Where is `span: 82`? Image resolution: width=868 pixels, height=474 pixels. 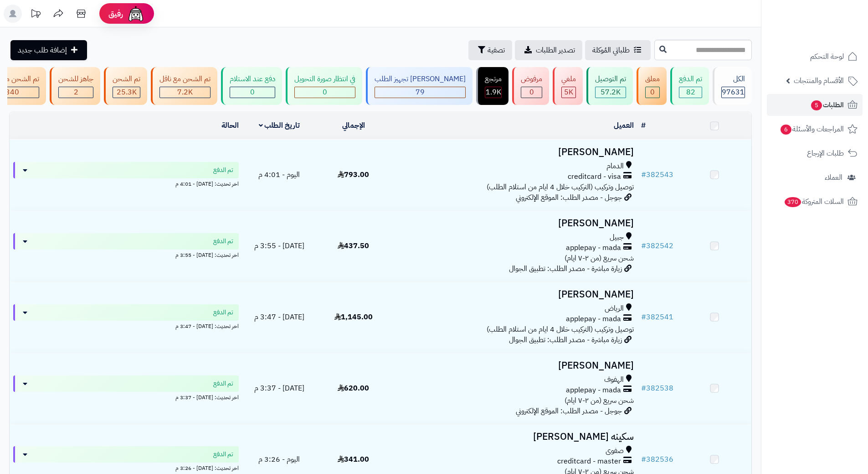
span: 82 is located at coordinates (691, 92).